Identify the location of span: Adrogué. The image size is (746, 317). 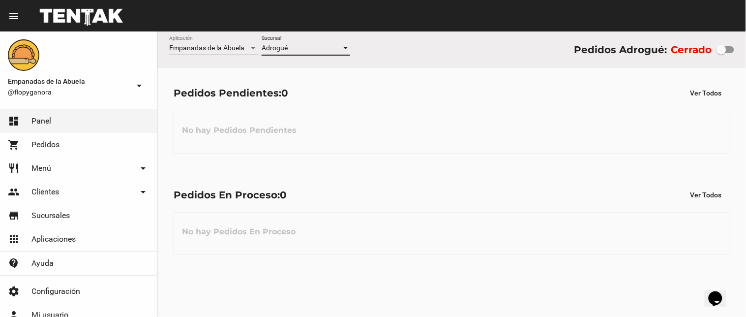
(275, 48).